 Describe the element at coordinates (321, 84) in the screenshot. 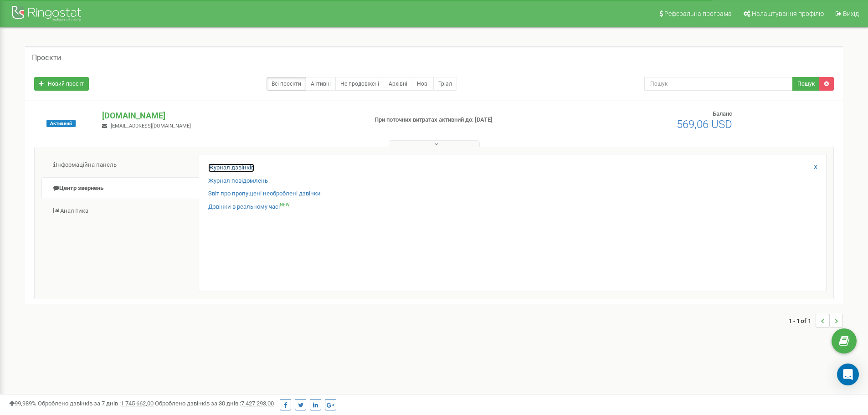

I see `a: Активні` at that location.